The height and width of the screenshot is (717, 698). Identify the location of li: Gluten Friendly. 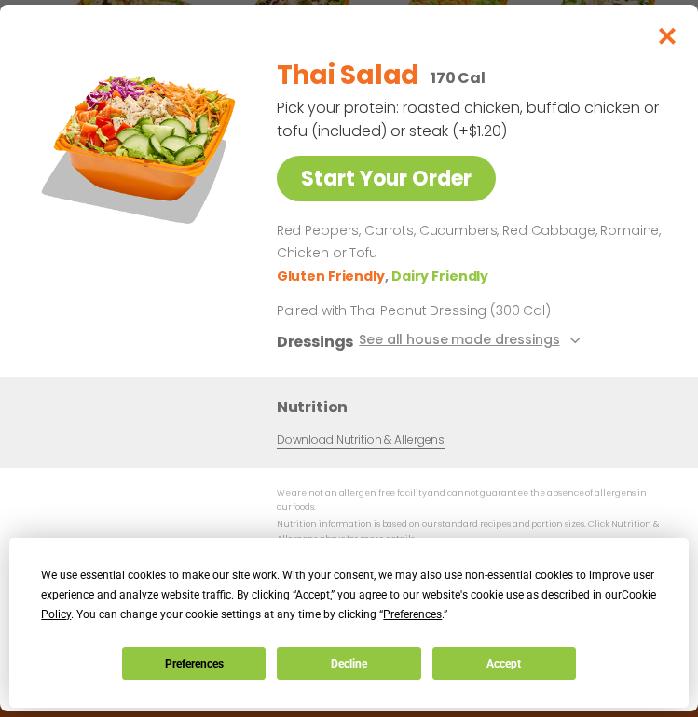
(334, 276).